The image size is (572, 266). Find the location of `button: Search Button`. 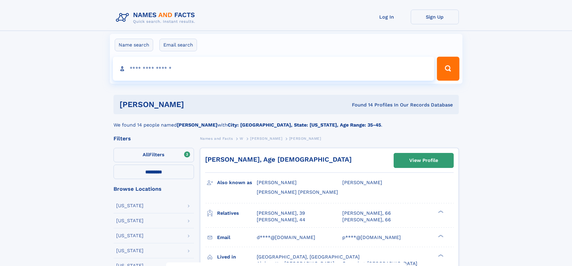

button: Search Button is located at coordinates (448, 69).